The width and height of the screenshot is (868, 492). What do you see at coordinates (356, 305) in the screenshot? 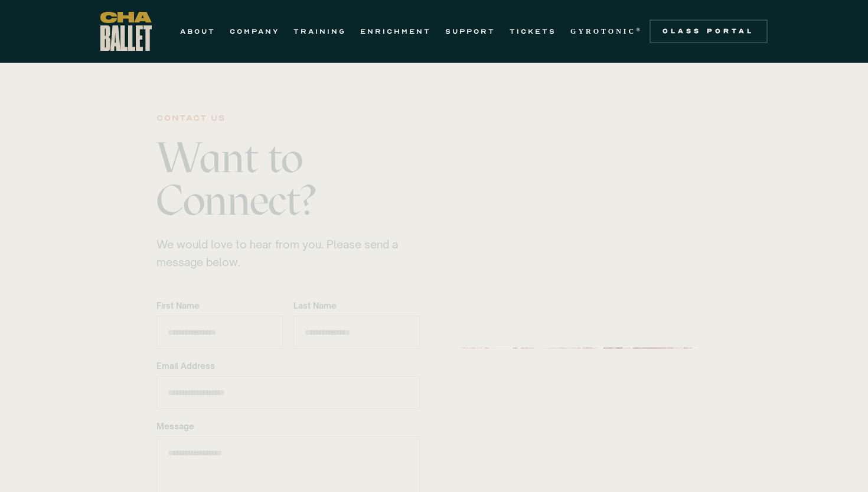
I see `label: Last Name` at bounding box center [356, 305].